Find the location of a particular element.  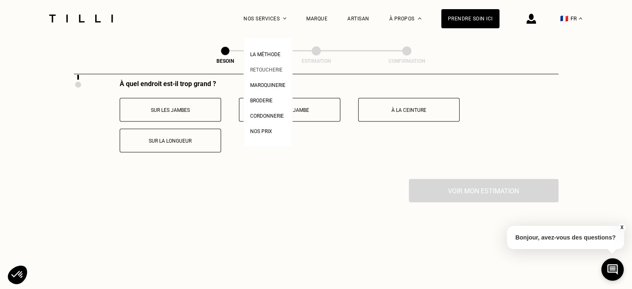

div: Prendre soin ici is located at coordinates (470, 19).